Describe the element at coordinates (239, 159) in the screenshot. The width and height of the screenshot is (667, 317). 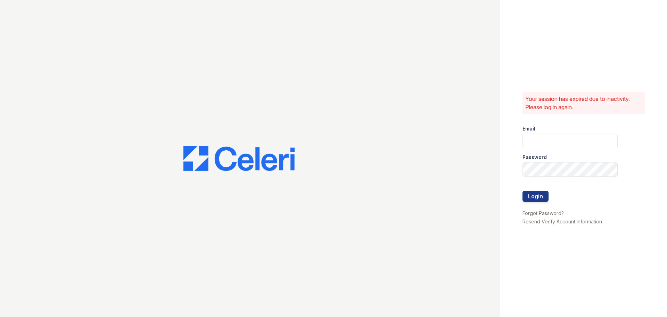
I see `img: CE_Logo_Blue-a8612792a0a2168367f1c8372b55b34899dd931a85d93a1a3d3e32e68fde9ad4.png` at that location.